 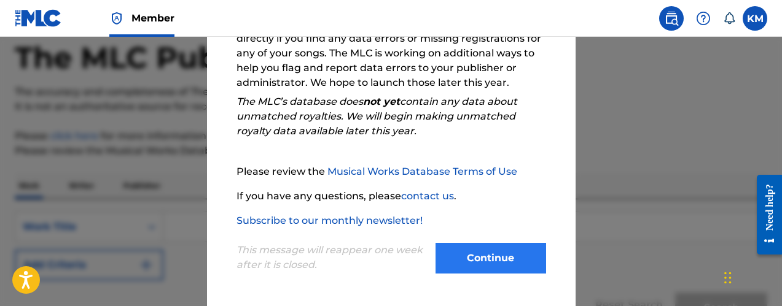 I want to click on p: If you have any questions, please ., so click(x=391, y=196).